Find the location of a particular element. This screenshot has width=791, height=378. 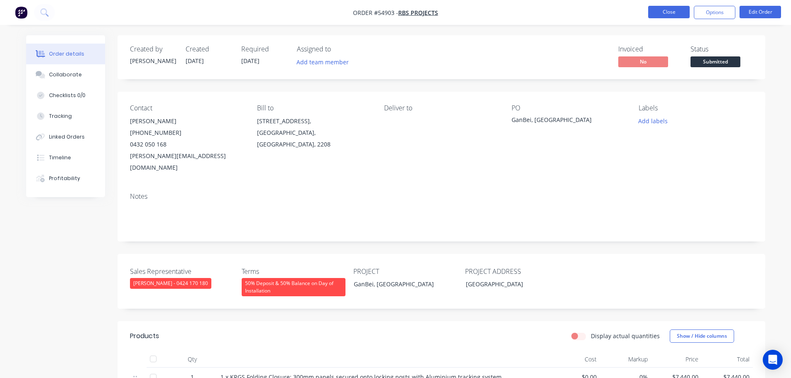

div: Required is located at coordinates (264, 49).